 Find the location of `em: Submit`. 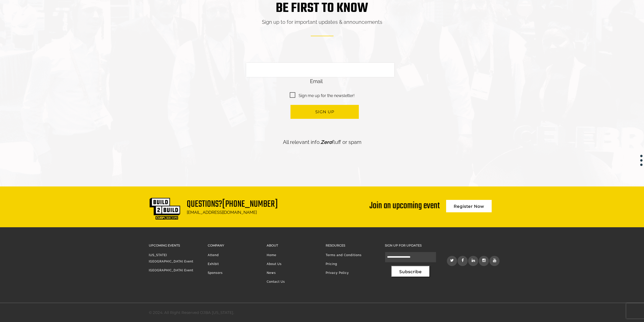

em: Submit is located at coordinates (83, 159).